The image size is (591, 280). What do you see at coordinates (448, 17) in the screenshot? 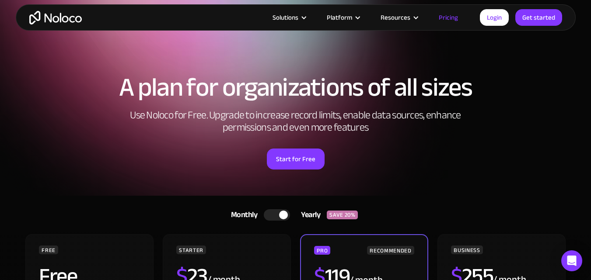
I see `a: Pricing` at bounding box center [448, 17].